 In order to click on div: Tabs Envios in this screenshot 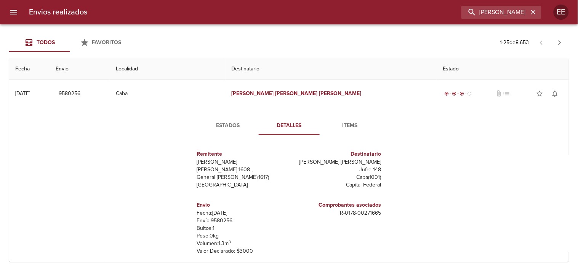, I will do `click(70, 43)`.